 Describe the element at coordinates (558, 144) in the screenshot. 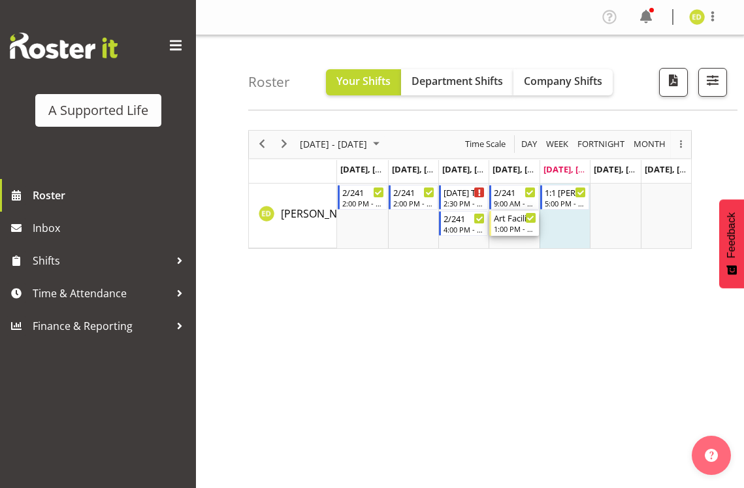

I see `span: Week` at that location.